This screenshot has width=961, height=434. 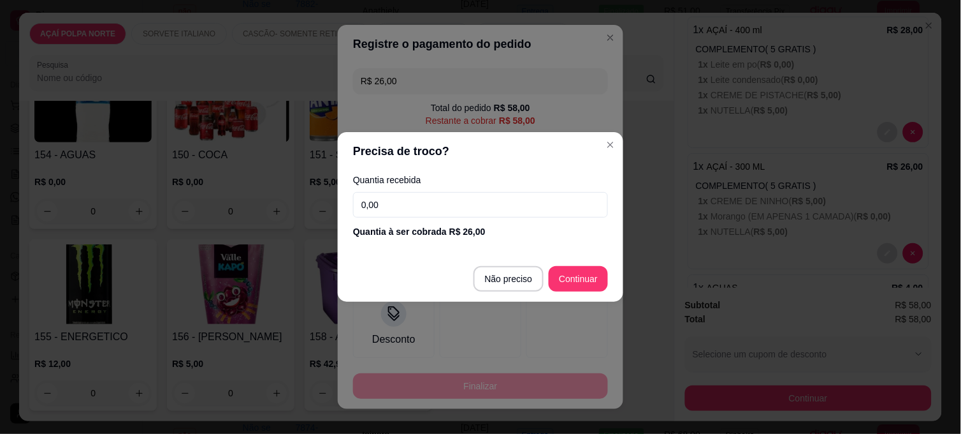 I want to click on button: Continuar, so click(x=578, y=279).